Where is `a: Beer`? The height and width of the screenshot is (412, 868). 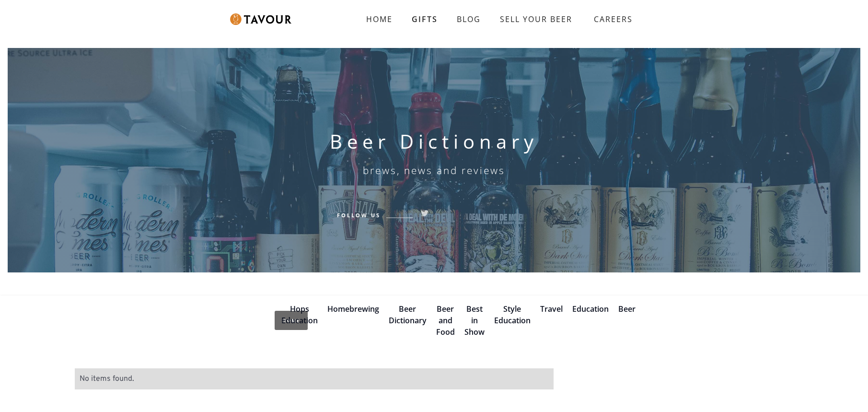 a: Beer is located at coordinates (627, 309).